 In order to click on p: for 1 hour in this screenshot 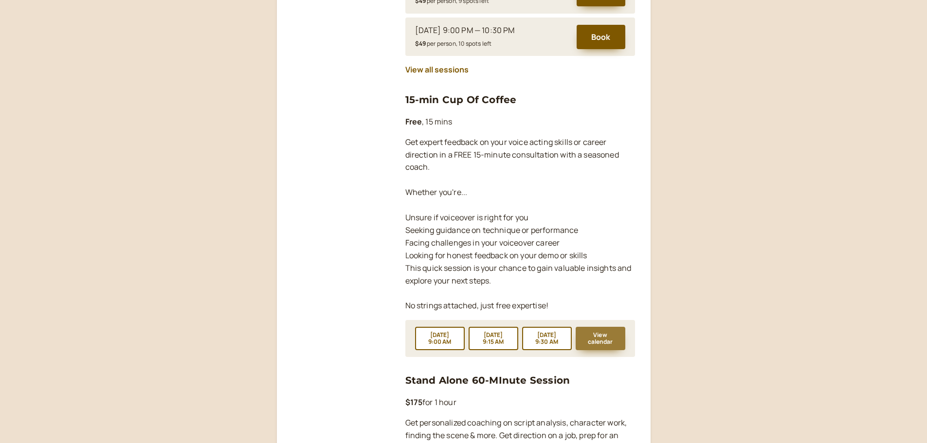, I will do `click(520, 403)`.